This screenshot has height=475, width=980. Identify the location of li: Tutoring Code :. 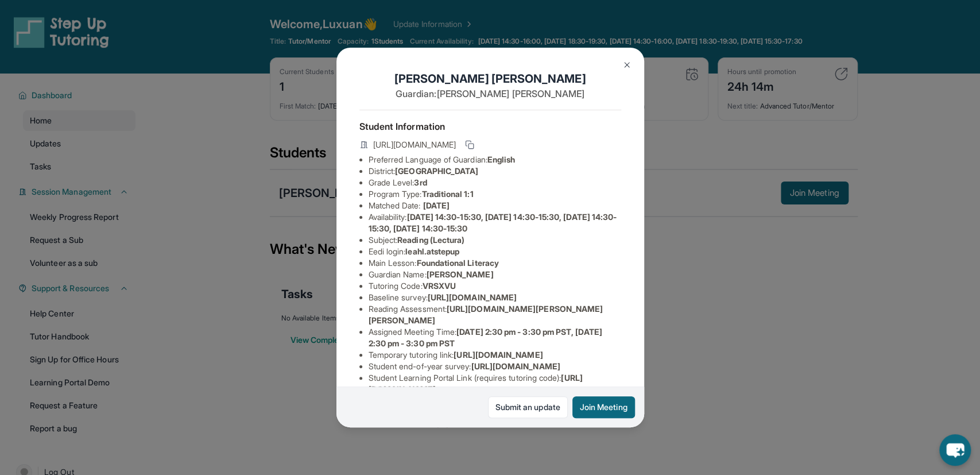
(495, 286).